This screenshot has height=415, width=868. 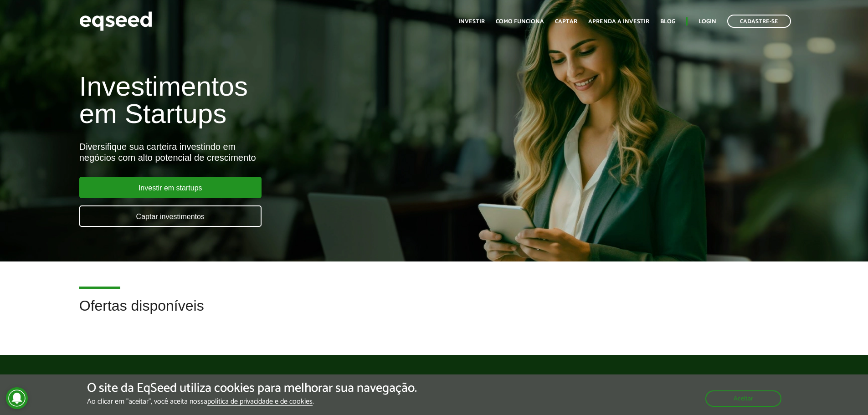 I want to click on h1: Investimentos em Startups, so click(x=290, y=100).